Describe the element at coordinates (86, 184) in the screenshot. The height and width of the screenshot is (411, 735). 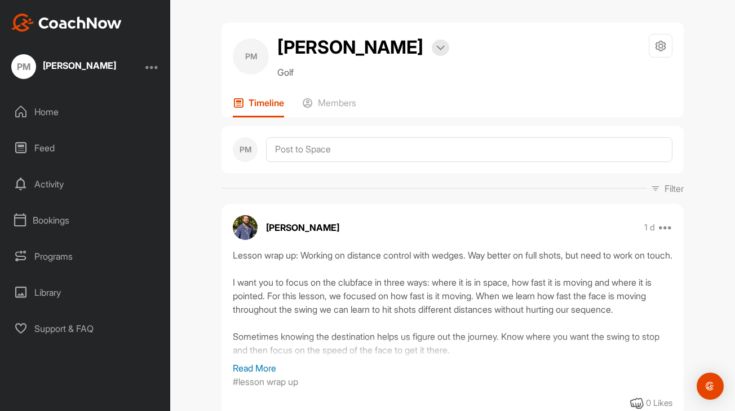
I see `div: Activity` at that location.